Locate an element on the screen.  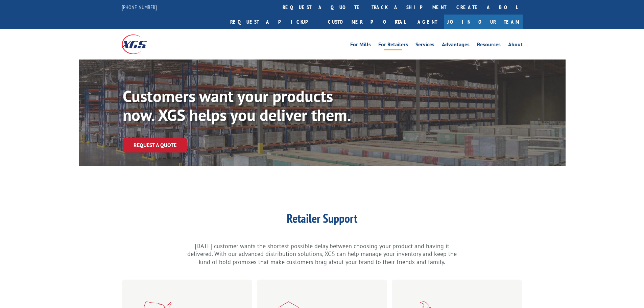
a: Advantages is located at coordinates (456, 46).